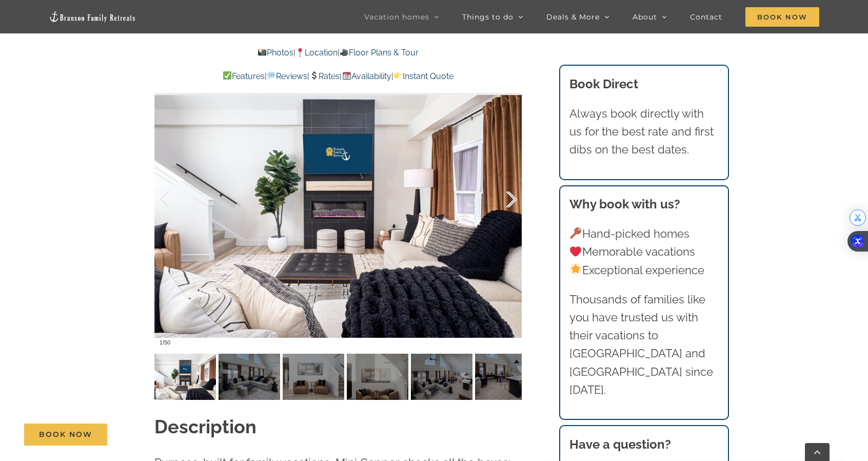 This screenshot has width=868, height=461. Describe the element at coordinates (441, 376) in the screenshot. I see `img: Copper-Pointe-at-Table-Rock-Lake-1050-scaled.jpg-nggid042833-ngg0dyn-120x90-00f0w010c011r110f110r...` at that location.